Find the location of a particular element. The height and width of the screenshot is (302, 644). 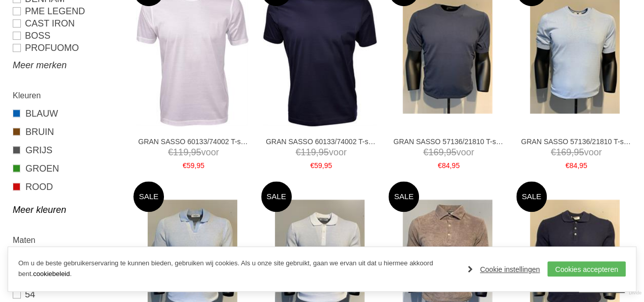

a: PME LEGEND is located at coordinates (67, 11).